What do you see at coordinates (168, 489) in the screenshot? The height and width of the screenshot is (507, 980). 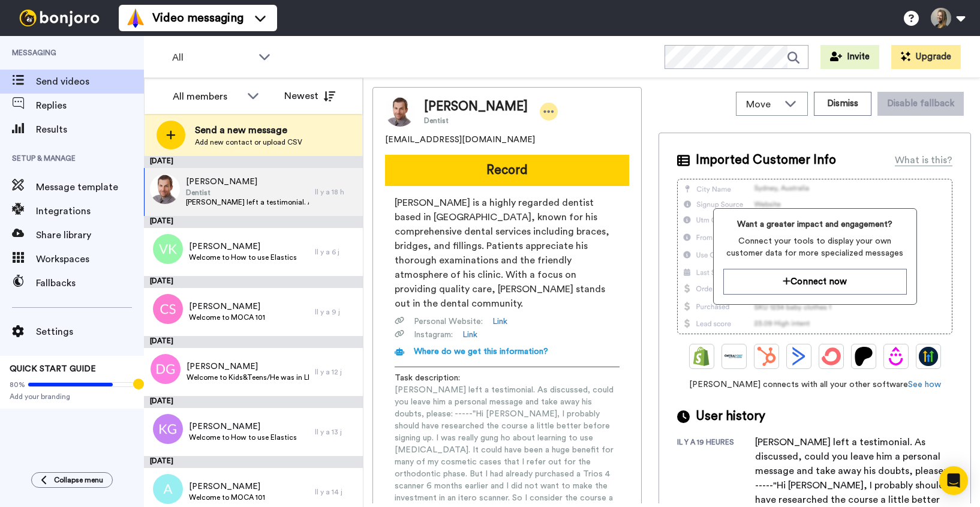 I see `img: a.png` at bounding box center [168, 489].